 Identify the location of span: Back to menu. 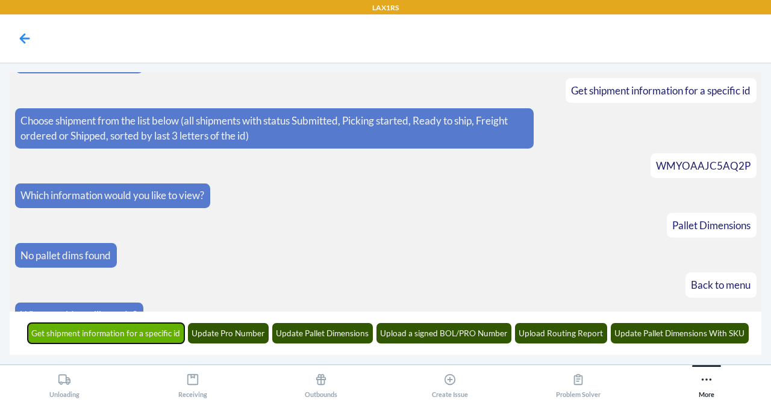
(720, 285).